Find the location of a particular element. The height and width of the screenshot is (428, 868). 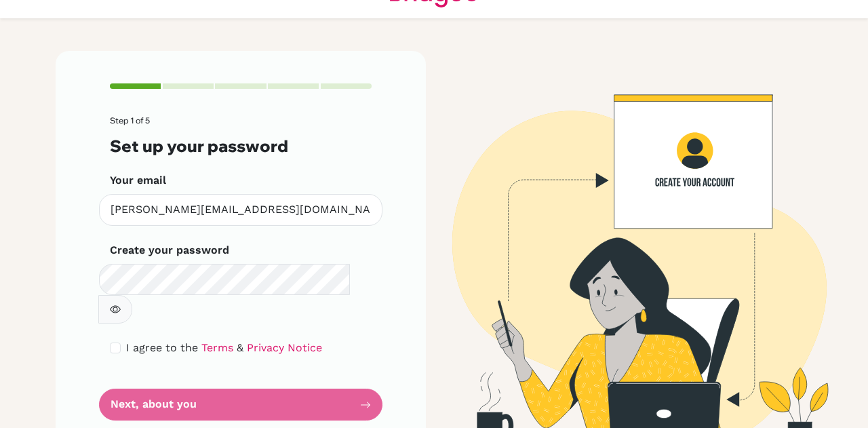

a: Terms is located at coordinates (217, 347).